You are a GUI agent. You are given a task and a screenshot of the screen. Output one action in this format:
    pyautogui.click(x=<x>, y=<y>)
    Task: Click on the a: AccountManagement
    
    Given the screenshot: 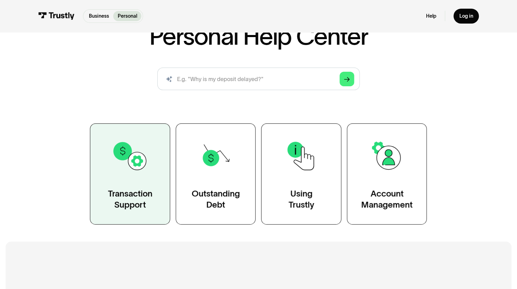 What is the action you would take?
    pyautogui.click(x=386, y=174)
    